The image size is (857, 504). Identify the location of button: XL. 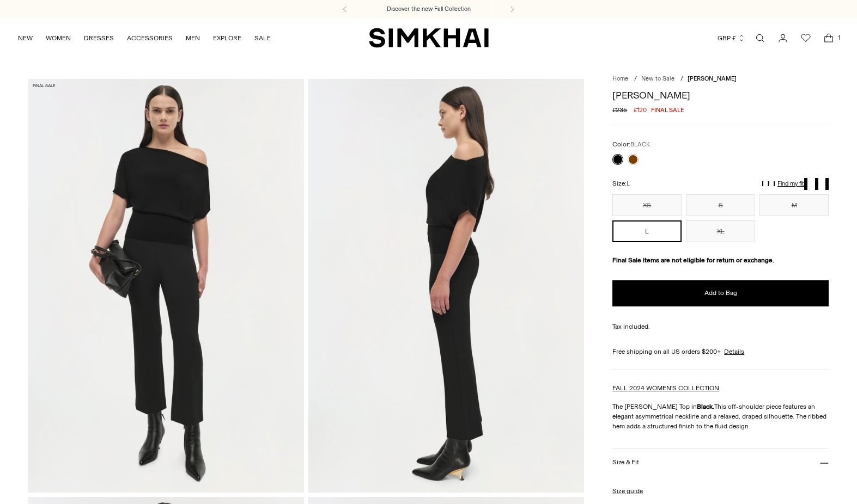
(720, 231).